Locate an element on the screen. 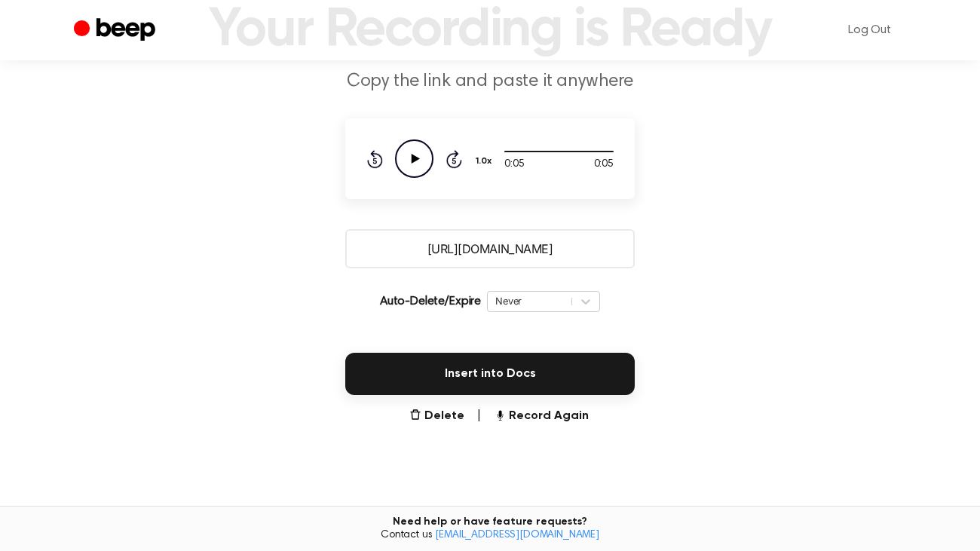 This screenshot has height=551, width=980. button: Insert into Docs is located at coordinates (490, 374).